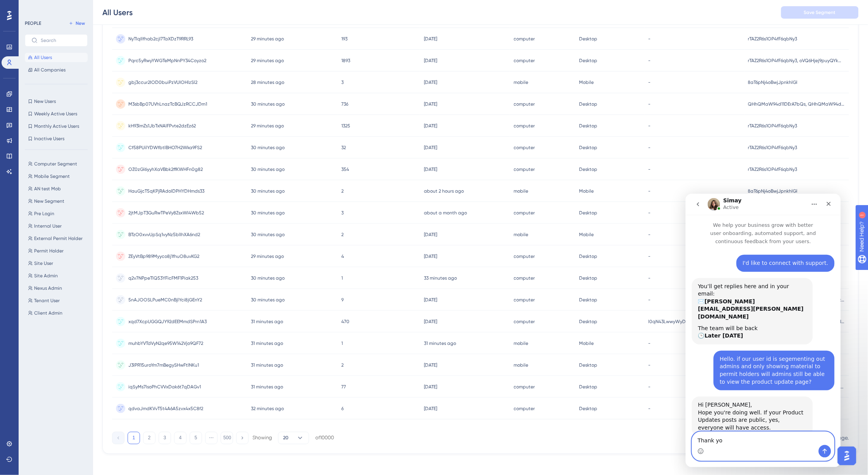 The height and width of the screenshot is (475, 868). What do you see at coordinates (46, 14) in the screenshot?
I see `p: Active` at bounding box center [46, 14].